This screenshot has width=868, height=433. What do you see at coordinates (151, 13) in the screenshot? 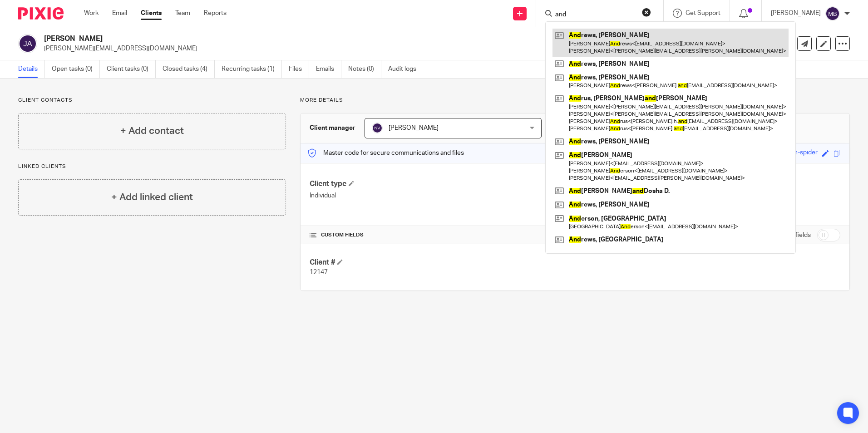
I see `a: Clients` at bounding box center [151, 13].